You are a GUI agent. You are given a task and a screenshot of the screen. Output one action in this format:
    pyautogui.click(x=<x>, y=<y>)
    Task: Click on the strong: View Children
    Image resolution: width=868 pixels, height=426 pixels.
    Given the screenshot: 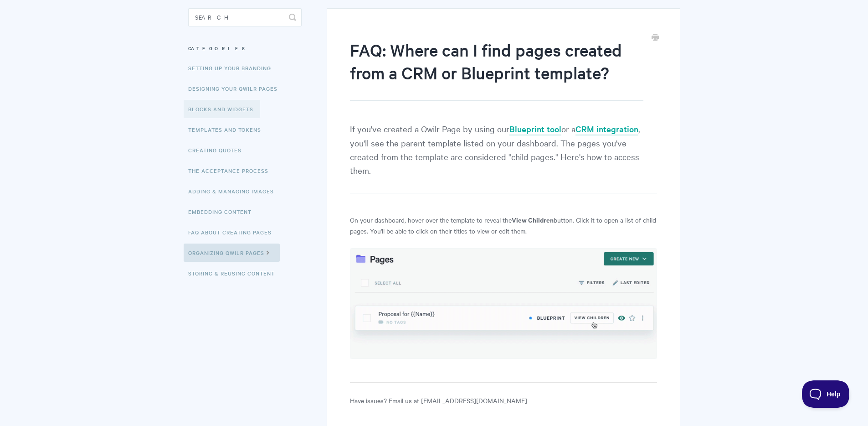 What is the action you would take?
    pyautogui.click(x=533, y=219)
    